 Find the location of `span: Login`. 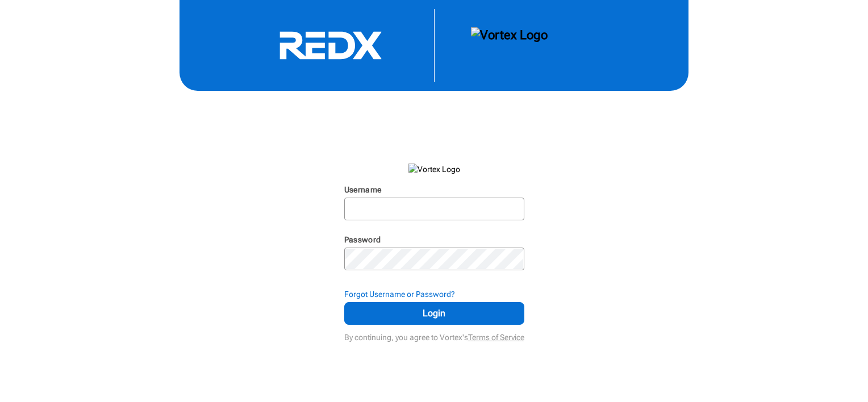

span: Login is located at coordinates (434, 313).